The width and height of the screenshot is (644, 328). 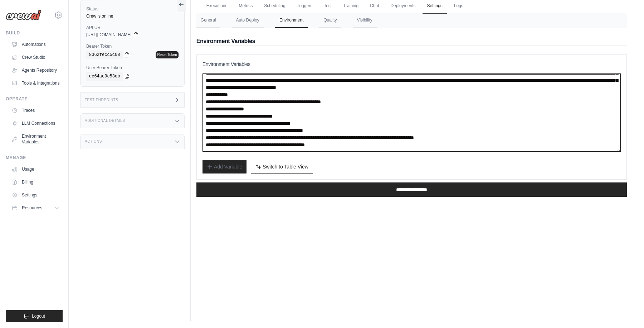 What do you see at coordinates (93, 141) in the screenshot?
I see `h3: Actions` at bounding box center [93, 141].